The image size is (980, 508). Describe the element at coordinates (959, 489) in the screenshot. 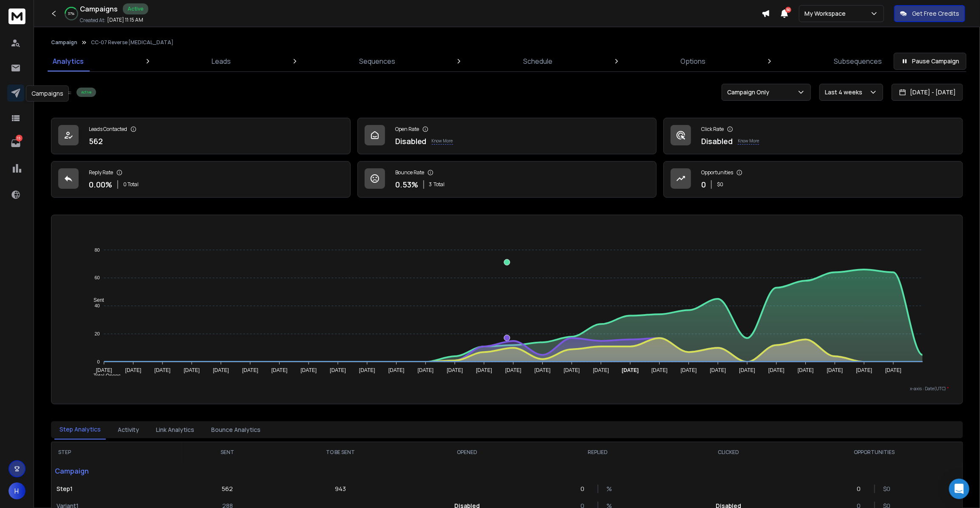

I see `div: Open Intercom Messenger` at that location.